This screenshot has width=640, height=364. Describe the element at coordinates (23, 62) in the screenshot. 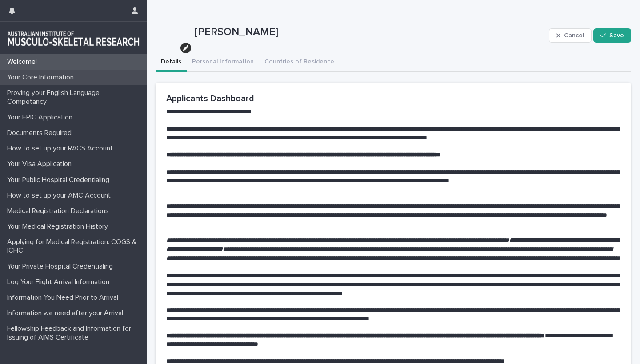

I see `p: Welcome!` at that location.